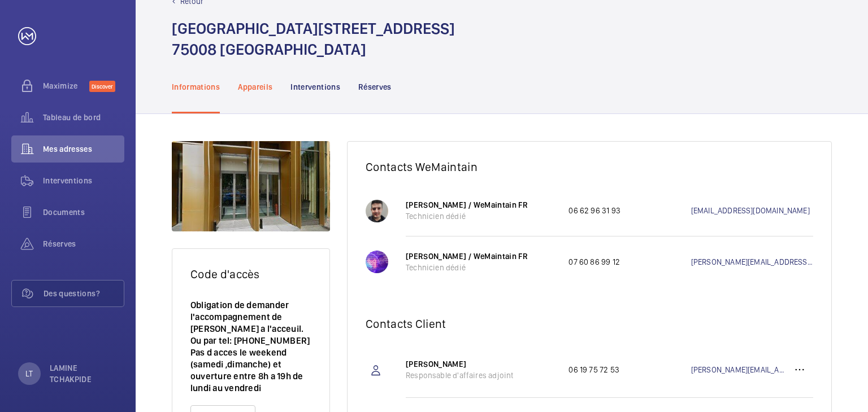  Describe the element at coordinates (84, 118) in the screenshot. I see `span: Tableau de bord` at that location.